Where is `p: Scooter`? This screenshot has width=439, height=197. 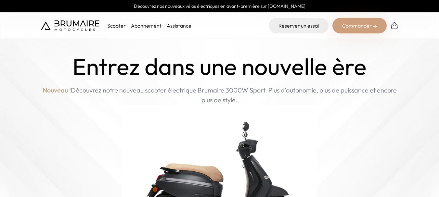
p: Scooter is located at coordinates (116, 26).